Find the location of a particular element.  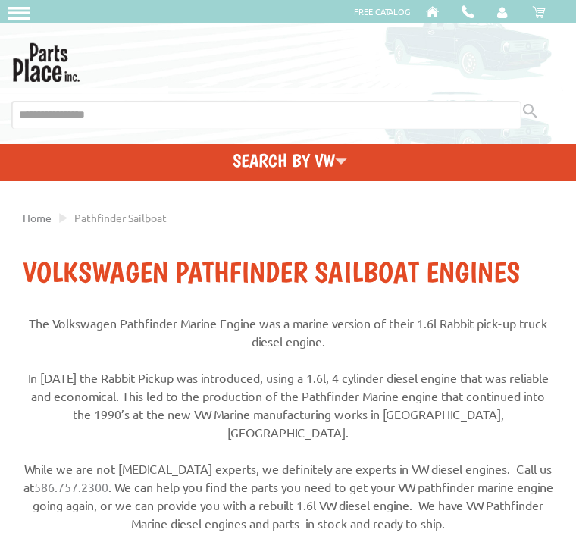

a: Home is located at coordinates (37, 218).